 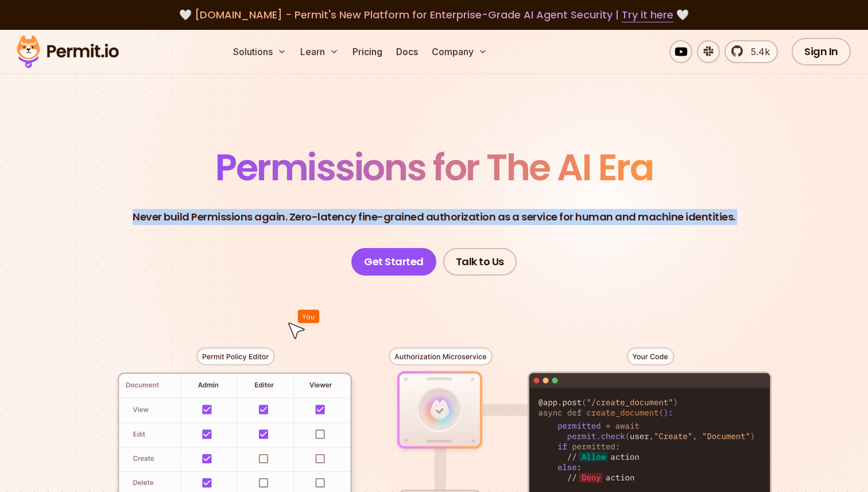 I want to click on img: Permit logo, so click(x=68, y=52).